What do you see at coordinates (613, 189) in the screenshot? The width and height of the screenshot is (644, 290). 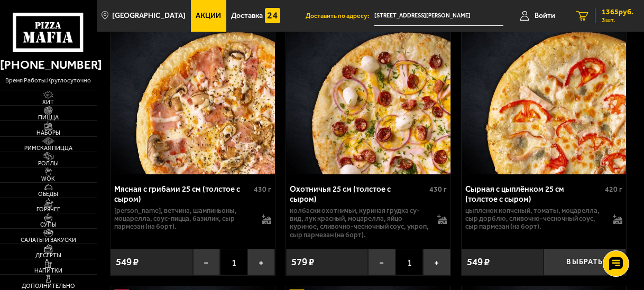 I see `span: 420 г` at bounding box center [613, 189].